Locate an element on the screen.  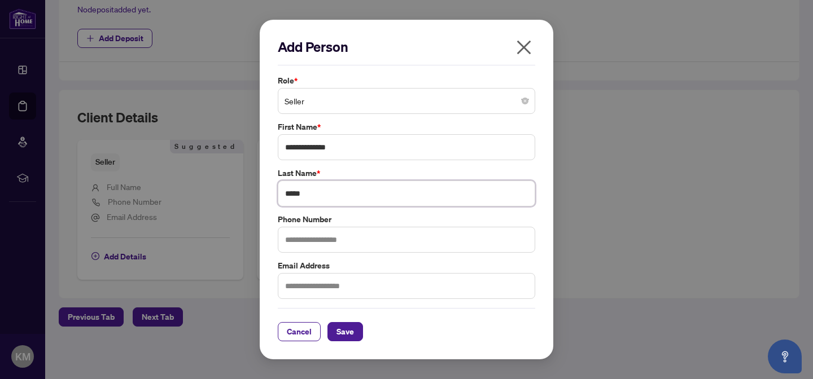
label: First Name is located at coordinates (406, 127).